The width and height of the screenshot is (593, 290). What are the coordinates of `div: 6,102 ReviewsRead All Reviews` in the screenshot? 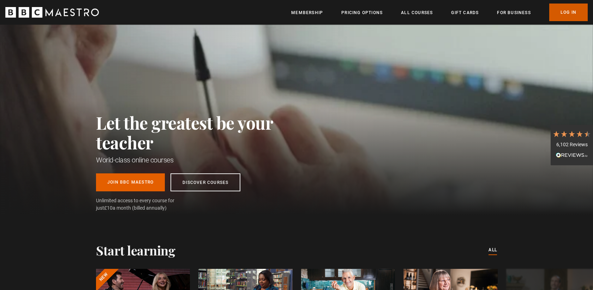 It's located at (572, 145).